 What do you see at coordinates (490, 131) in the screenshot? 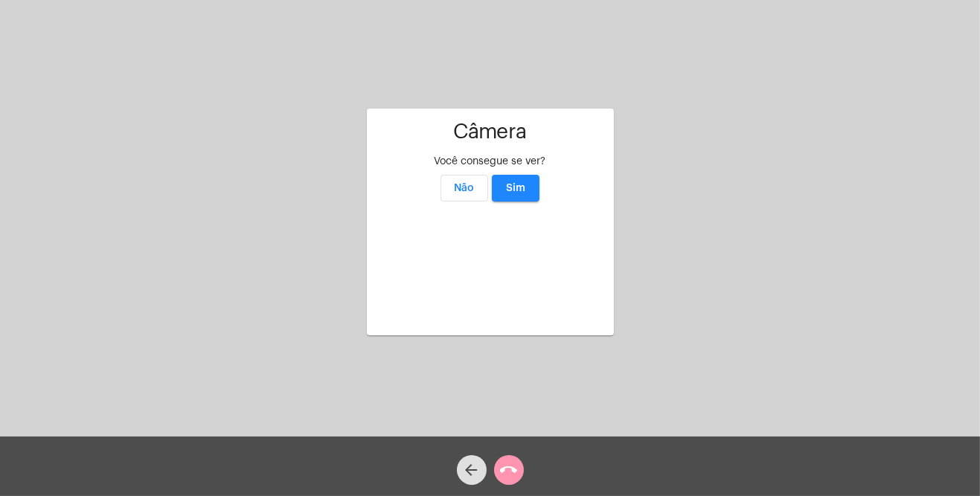
I see `h1: Câmera` at bounding box center [490, 131].